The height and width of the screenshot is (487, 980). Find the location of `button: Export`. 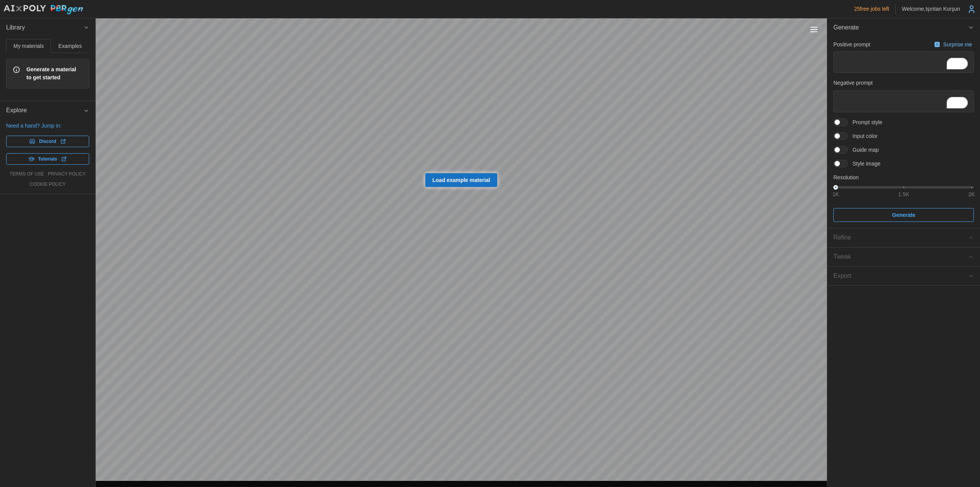

button: Export is located at coordinates (904, 276).